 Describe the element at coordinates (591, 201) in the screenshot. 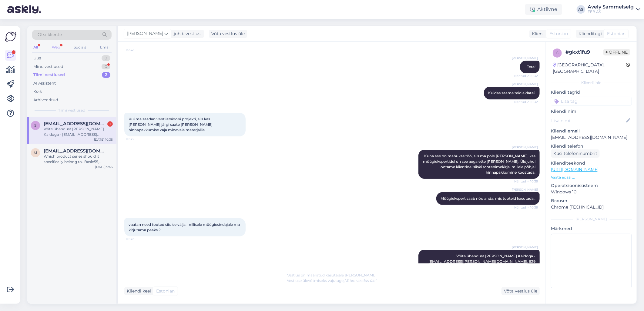

I see `p: Brauser` at that location.